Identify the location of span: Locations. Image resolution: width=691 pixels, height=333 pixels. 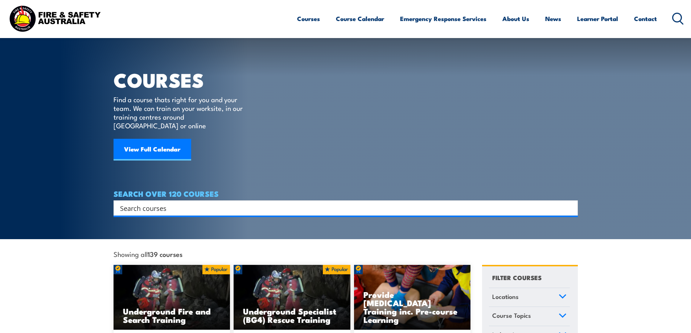
(505, 297).